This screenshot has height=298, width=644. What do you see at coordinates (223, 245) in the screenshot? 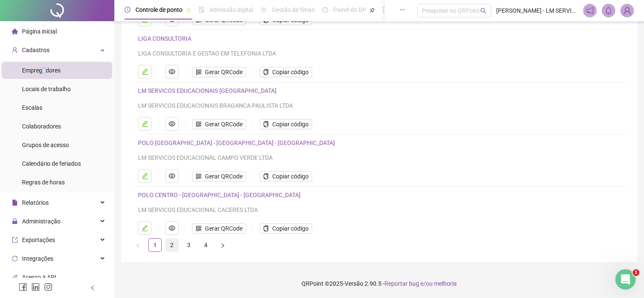
I see `li: Próxima página` at bounding box center [223, 245].